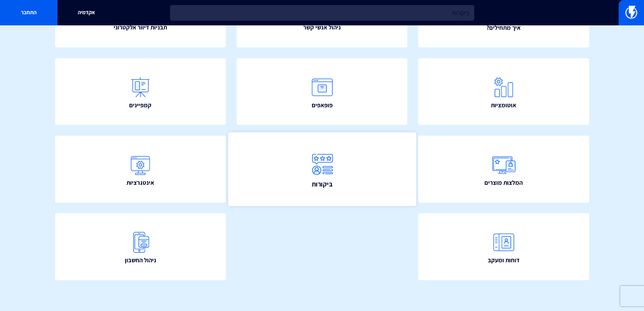 The height and width of the screenshot is (311, 644). I want to click on span: איך מתחילים?, so click(503, 28).